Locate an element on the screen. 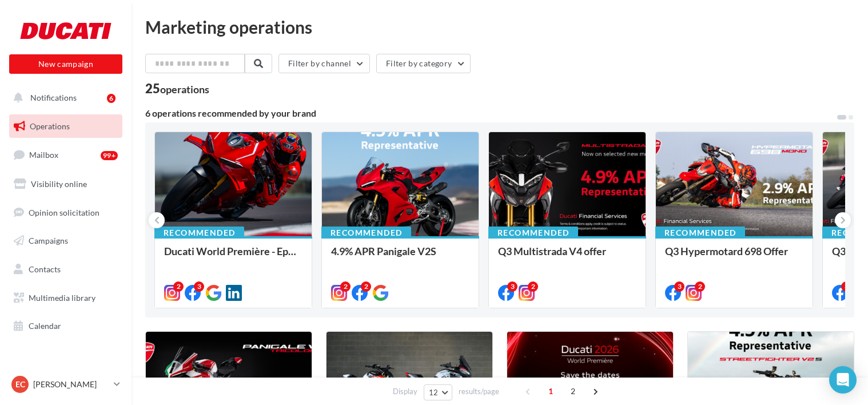  span: Calendar is located at coordinates (44, 325).